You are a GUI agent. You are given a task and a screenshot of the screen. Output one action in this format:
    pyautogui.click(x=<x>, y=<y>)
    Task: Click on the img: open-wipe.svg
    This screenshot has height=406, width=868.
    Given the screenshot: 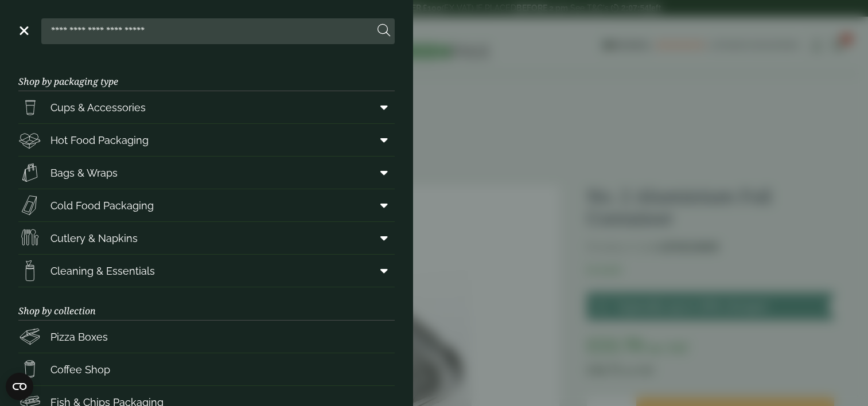 What is the action you would take?
    pyautogui.click(x=30, y=270)
    